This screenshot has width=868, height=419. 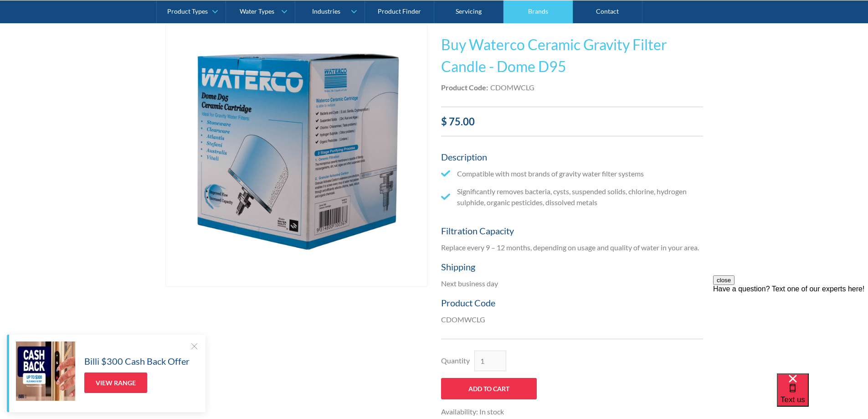 What do you see at coordinates (188, 11) in the screenshot?
I see `div: Product Types` at bounding box center [188, 11].